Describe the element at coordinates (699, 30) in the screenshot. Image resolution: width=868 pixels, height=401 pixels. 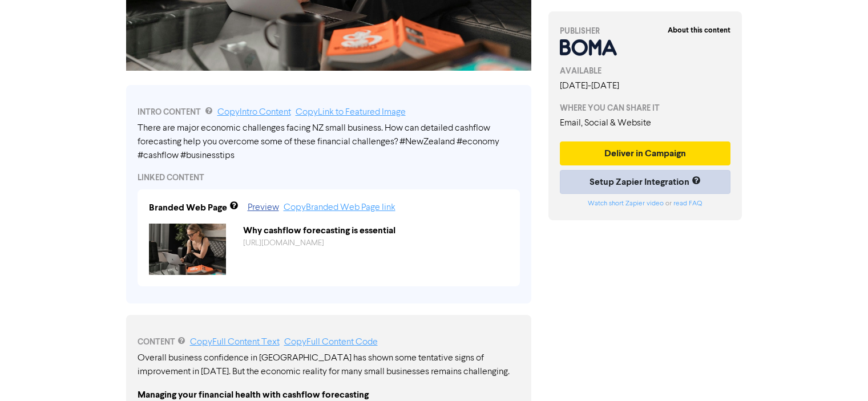
I see `strong: About this content` at that location.